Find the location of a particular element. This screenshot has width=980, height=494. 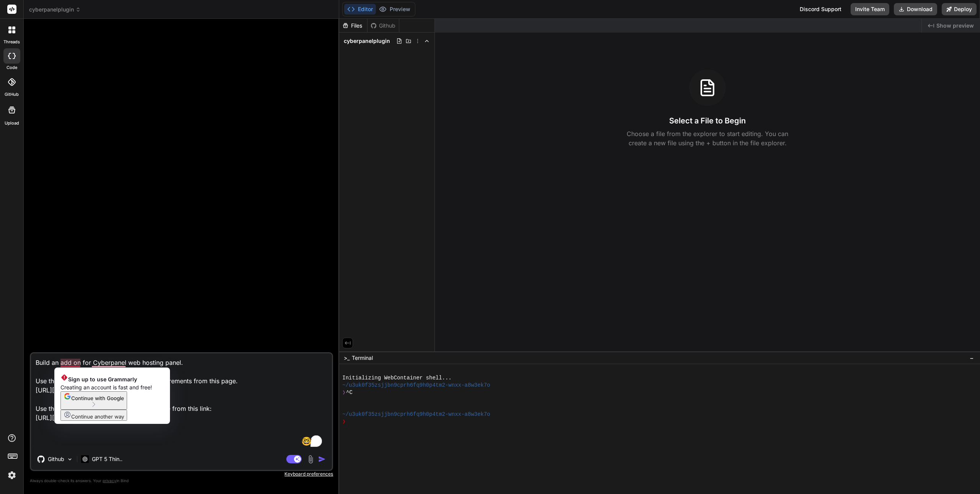

span: Initializing WebContainer shell... is located at coordinates (397, 378).